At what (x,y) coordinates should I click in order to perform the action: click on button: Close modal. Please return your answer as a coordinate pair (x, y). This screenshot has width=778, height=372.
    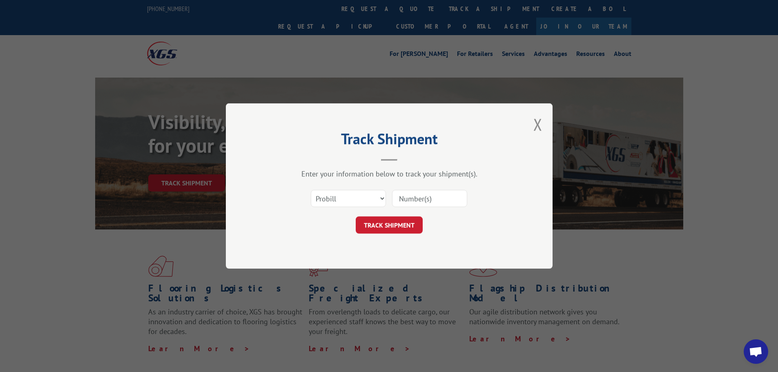
    Looking at the image, I should click on (538, 124).